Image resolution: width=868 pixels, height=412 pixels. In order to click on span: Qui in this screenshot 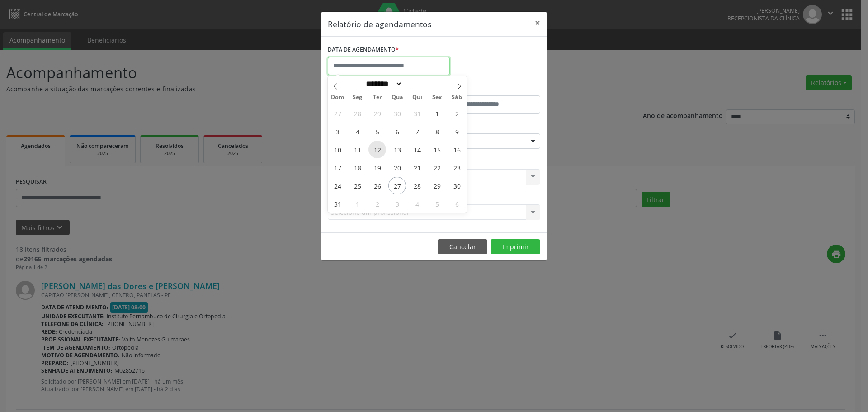, I will do `click(417, 97)`.